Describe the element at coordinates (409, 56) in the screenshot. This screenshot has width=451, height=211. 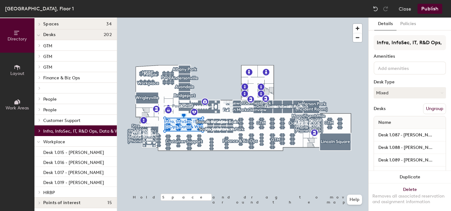
I see `div: Amenities` at that location.